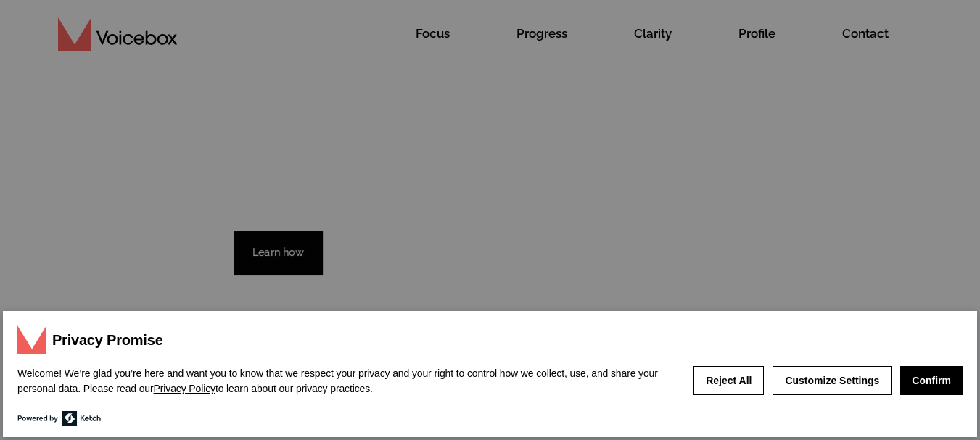 This screenshot has width=980, height=440. What do you see at coordinates (931, 380) in the screenshot?
I see `button: Confirm` at bounding box center [931, 380].